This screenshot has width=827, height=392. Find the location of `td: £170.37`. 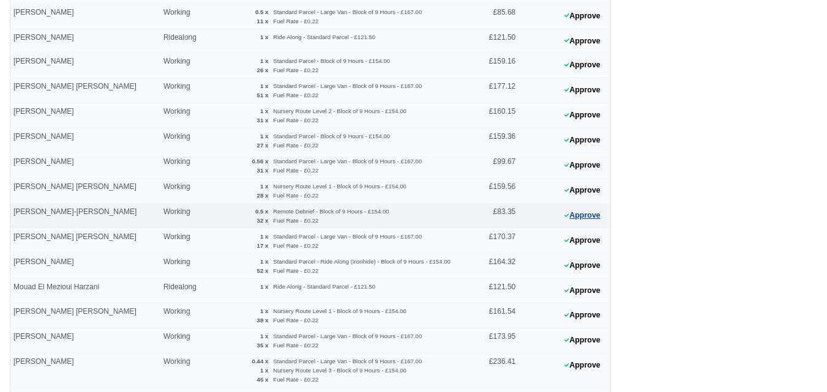

td: £170.37 is located at coordinates (492, 241).